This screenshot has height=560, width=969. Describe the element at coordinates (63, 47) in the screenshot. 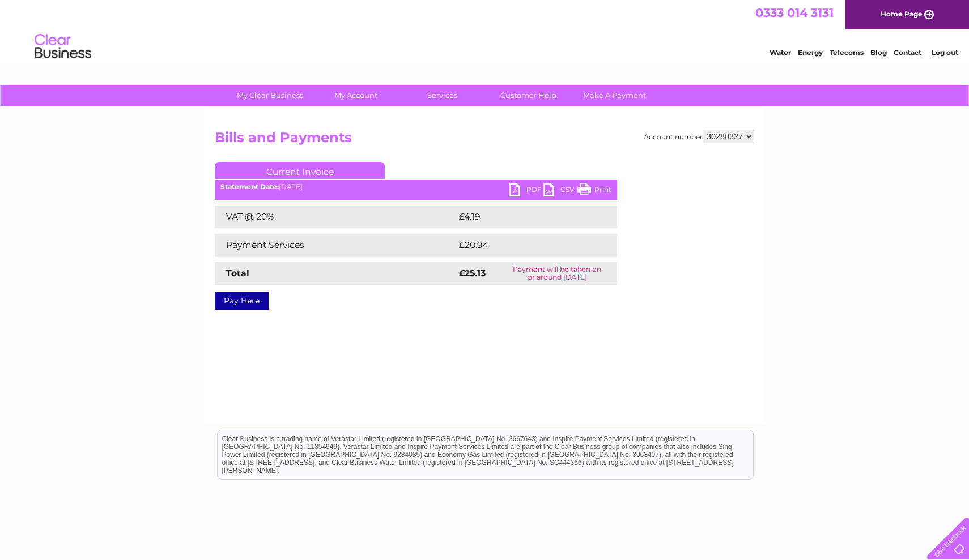

I see `img: logo.png` at that location.